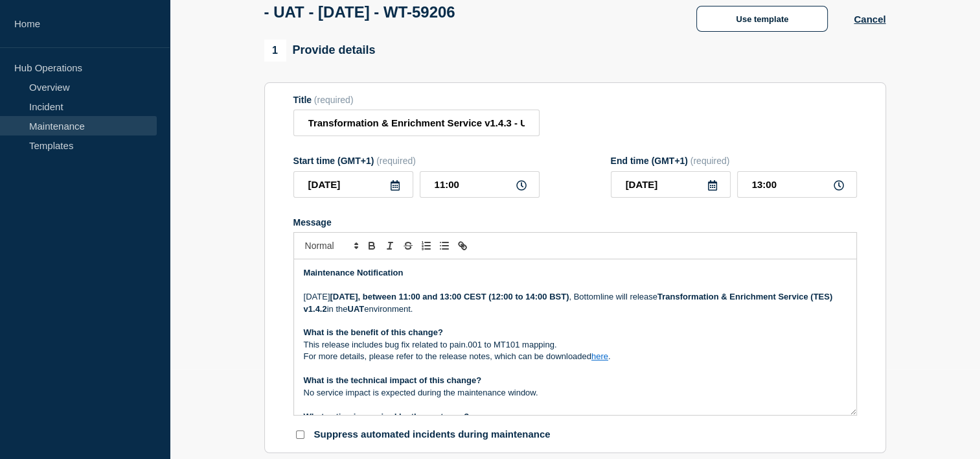  Describe the element at coordinates (569, 302) in the screenshot. I see `strong: Transformation & Enrichment Service (TES) v1.4.2` at that location.